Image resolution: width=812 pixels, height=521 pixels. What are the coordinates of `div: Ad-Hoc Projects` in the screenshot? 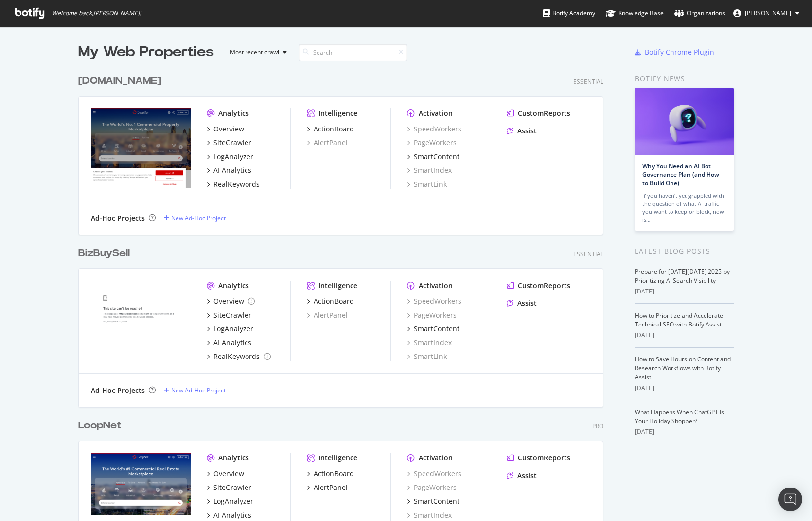 It's located at (117, 391).